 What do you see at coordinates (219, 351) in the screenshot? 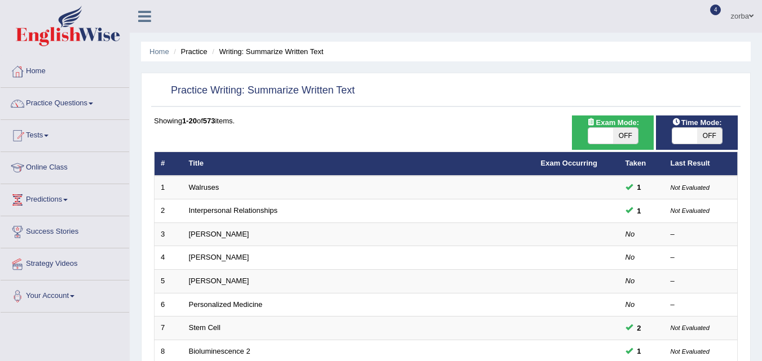
I see `a: Bioluminescence 2` at bounding box center [219, 351].